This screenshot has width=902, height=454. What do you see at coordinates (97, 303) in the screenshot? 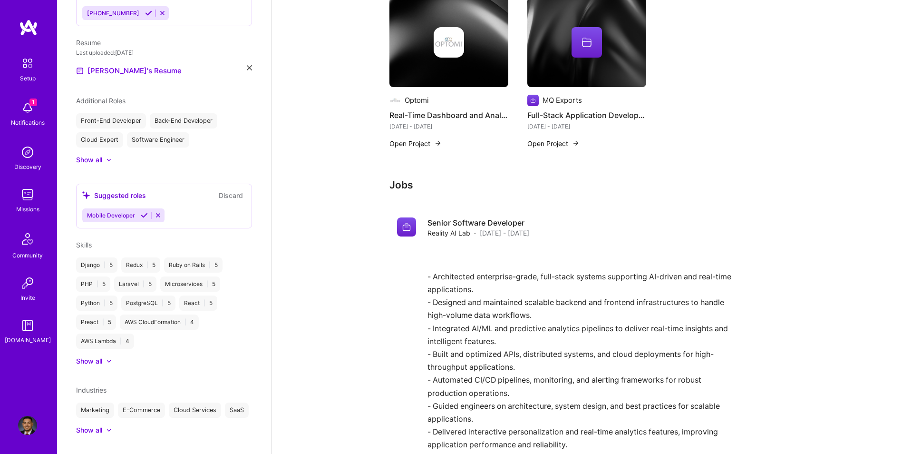
I see `div: Python 5` at bounding box center [97, 303].